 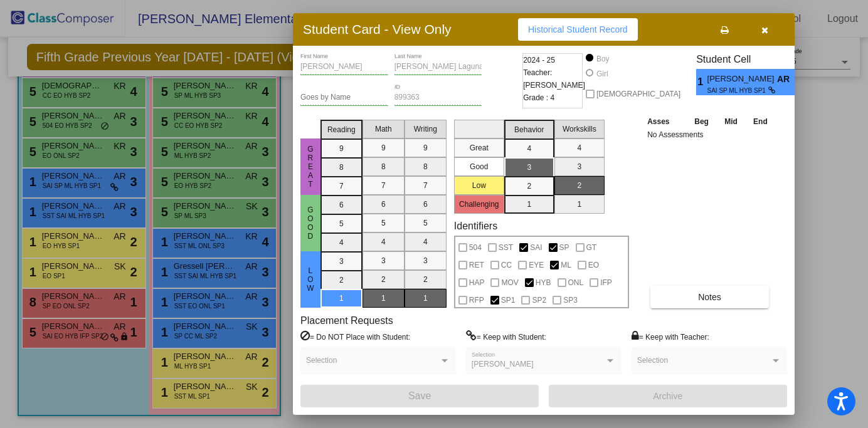 I want to click on span: AR, so click(x=786, y=79).